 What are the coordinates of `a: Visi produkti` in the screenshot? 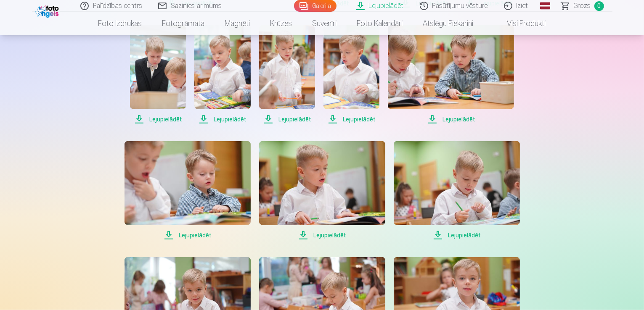 It's located at (520, 24).